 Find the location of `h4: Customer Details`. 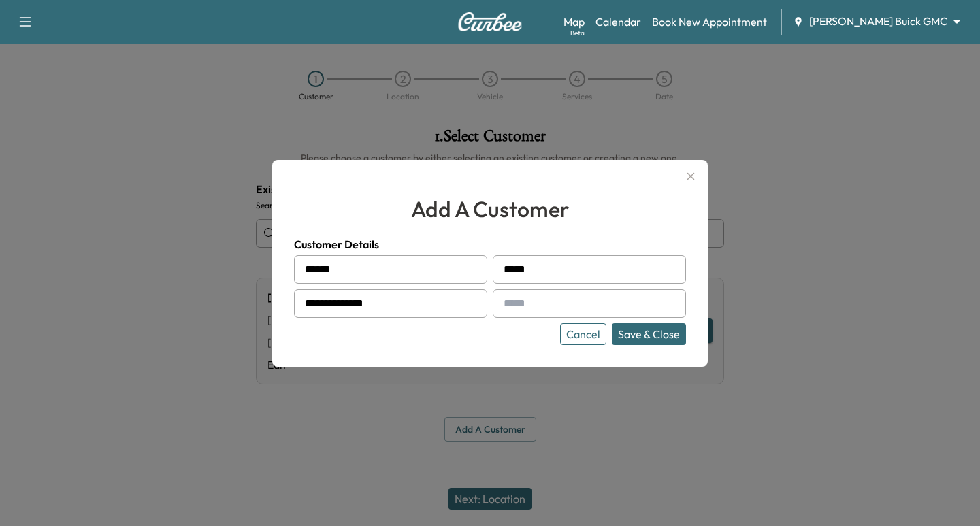

h4: Customer Details is located at coordinates (490, 244).